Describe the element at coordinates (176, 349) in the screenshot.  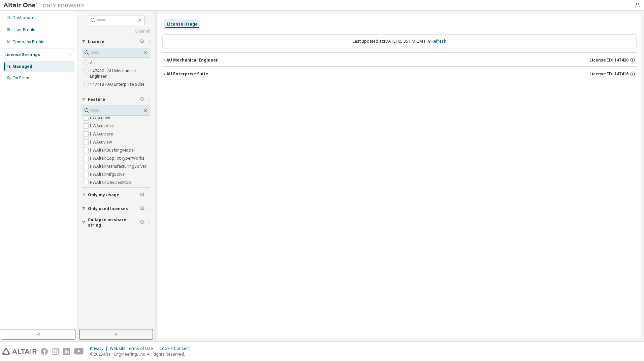
I see `div: Cookie Consent` at that location.